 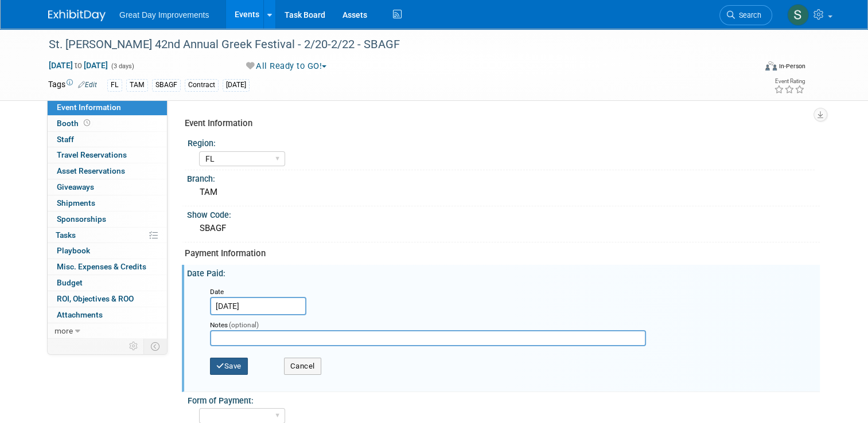 What do you see at coordinates (80, 315) in the screenshot?
I see `span: Attachments` at bounding box center [80, 315].